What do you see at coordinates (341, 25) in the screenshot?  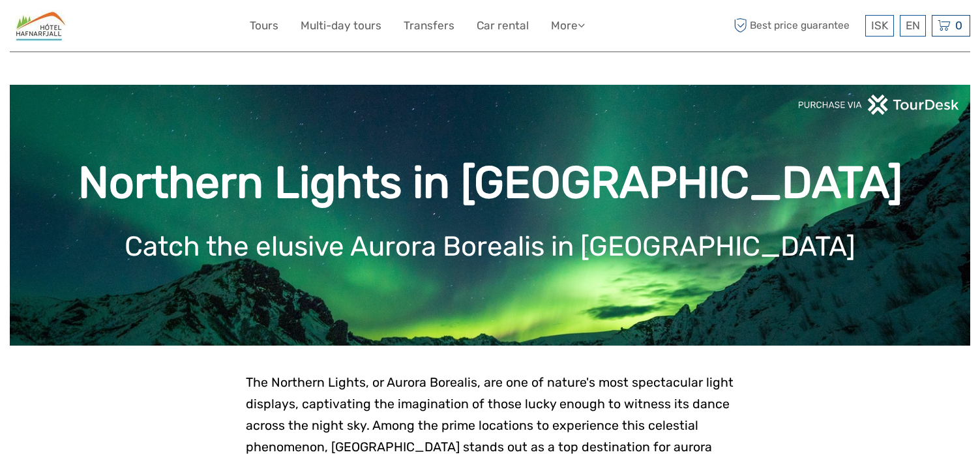 I see `a: Multi-day tours` at bounding box center [341, 25].